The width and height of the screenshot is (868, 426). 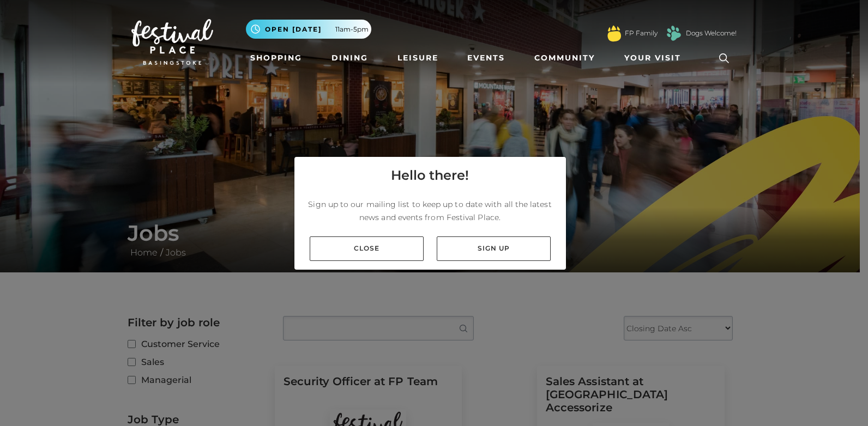 What do you see at coordinates (430, 176) in the screenshot?
I see `h4: Hello there!` at bounding box center [430, 176].